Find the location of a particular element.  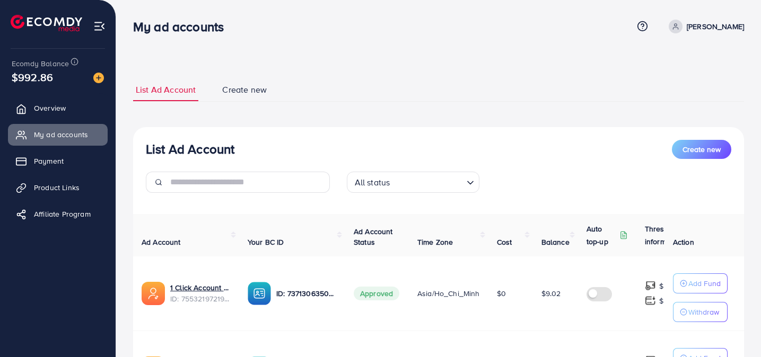

button: Add Fund is located at coordinates (700, 284).